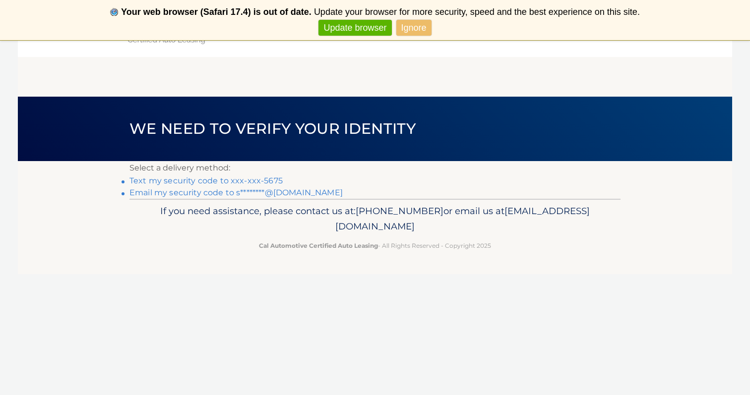  Describe the element at coordinates (216, 12) in the screenshot. I see `b: Your web browser (Safari 17.4) is out of date.` at that location.